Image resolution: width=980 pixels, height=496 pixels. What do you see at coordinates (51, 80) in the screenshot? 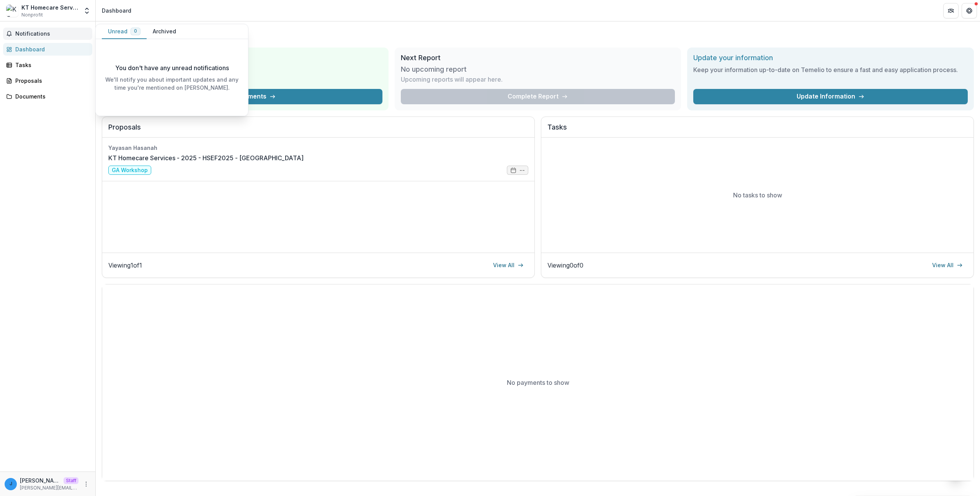
I see `div: Proposals` at bounding box center [51, 80].